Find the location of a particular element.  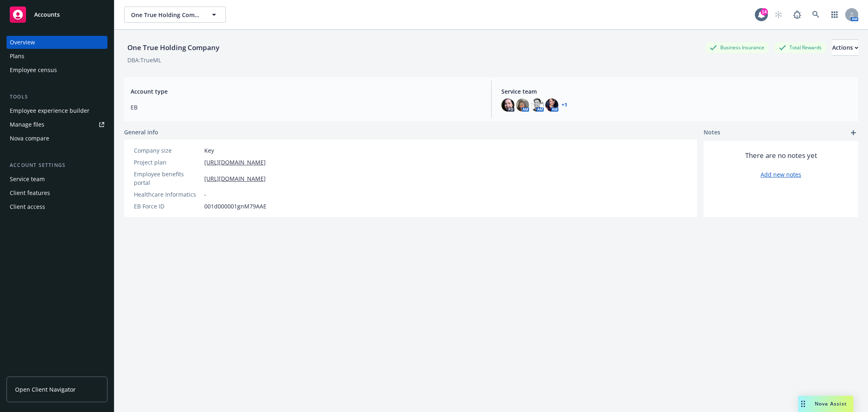

div: Employee experience builder is located at coordinates (49, 111).